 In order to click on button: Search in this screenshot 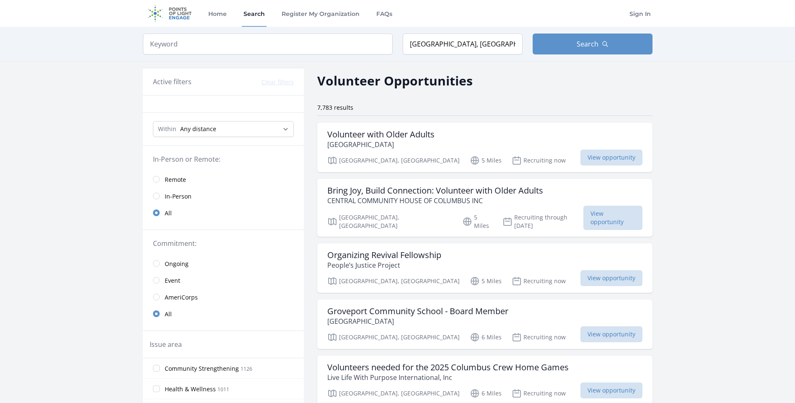, I will do `click(592, 44)`.